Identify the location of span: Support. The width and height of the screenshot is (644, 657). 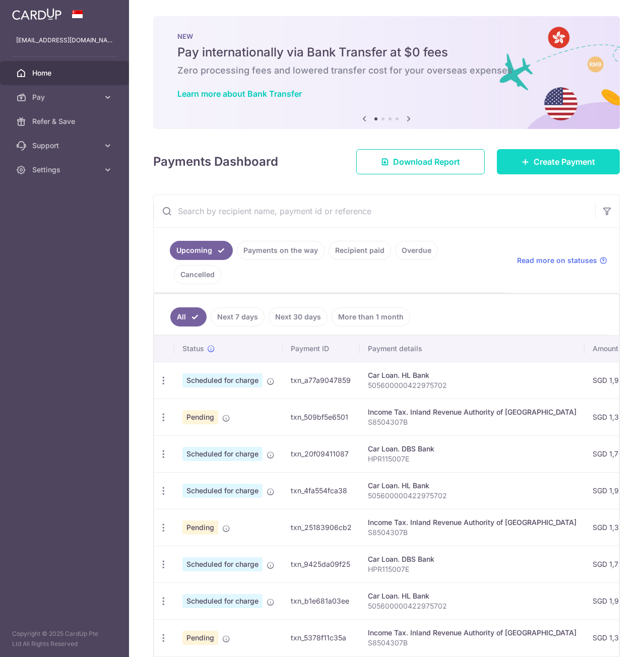
(66, 145).